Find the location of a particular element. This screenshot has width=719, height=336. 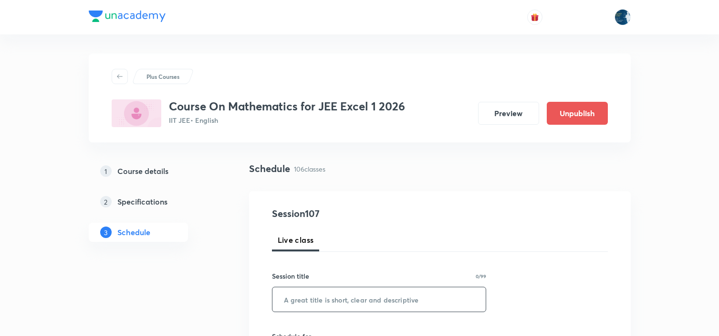

h6: Session title is located at coordinates (291, 275).